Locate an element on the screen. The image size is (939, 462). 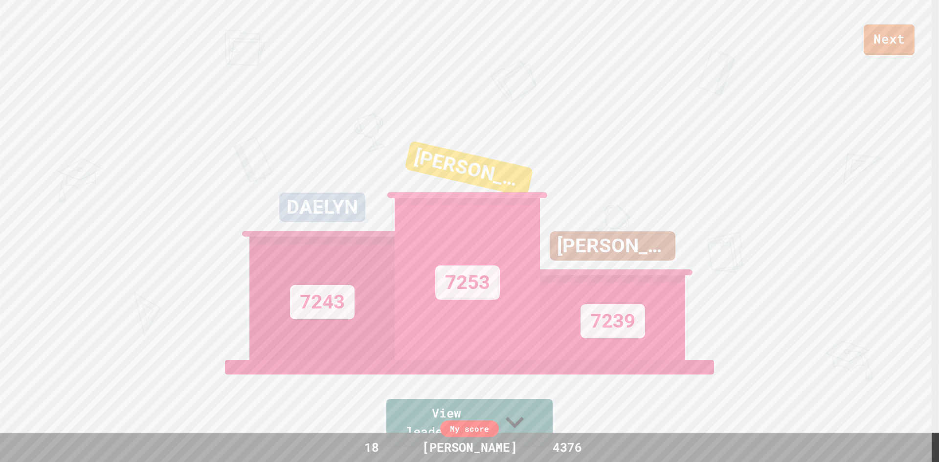
div: 7239 is located at coordinates (613, 321).